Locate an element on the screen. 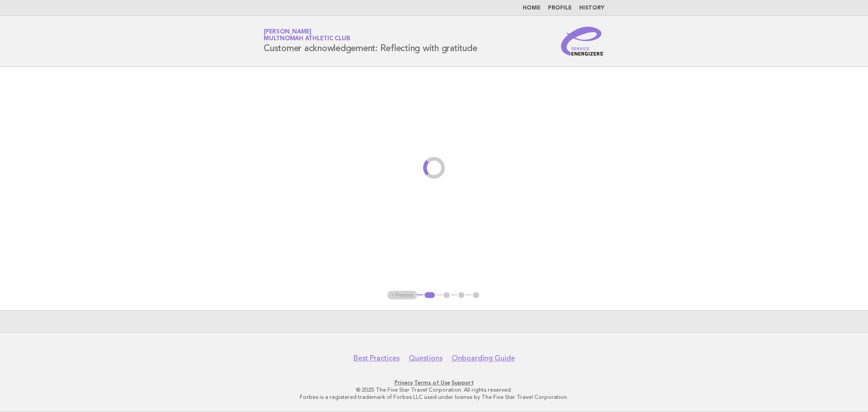  img: Service Energizers is located at coordinates (582, 41).